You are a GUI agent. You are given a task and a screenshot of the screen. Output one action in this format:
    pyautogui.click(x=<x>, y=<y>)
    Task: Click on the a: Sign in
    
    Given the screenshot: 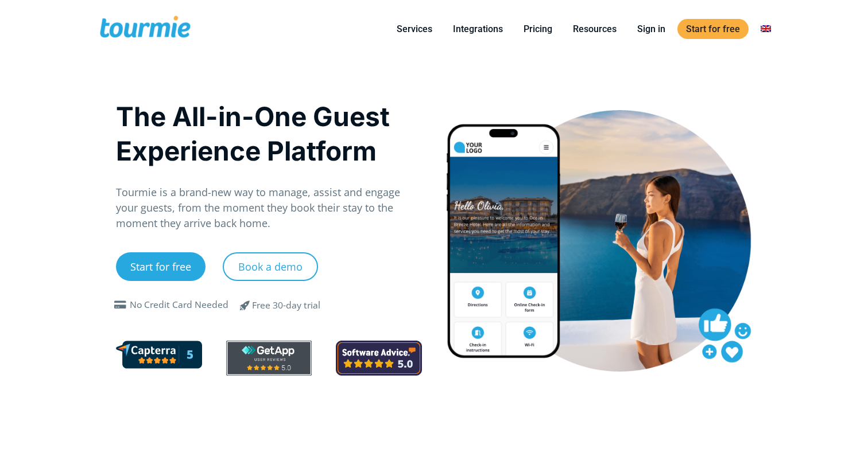 What is the action you would take?
    pyautogui.click(x=651, y=29)
    